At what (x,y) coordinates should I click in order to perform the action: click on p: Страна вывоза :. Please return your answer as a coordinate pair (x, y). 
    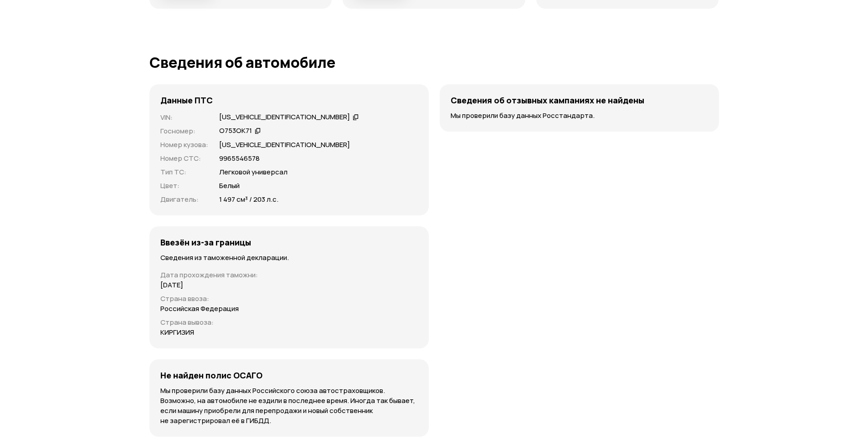
    Looking at the image, I should click on (289, 322).